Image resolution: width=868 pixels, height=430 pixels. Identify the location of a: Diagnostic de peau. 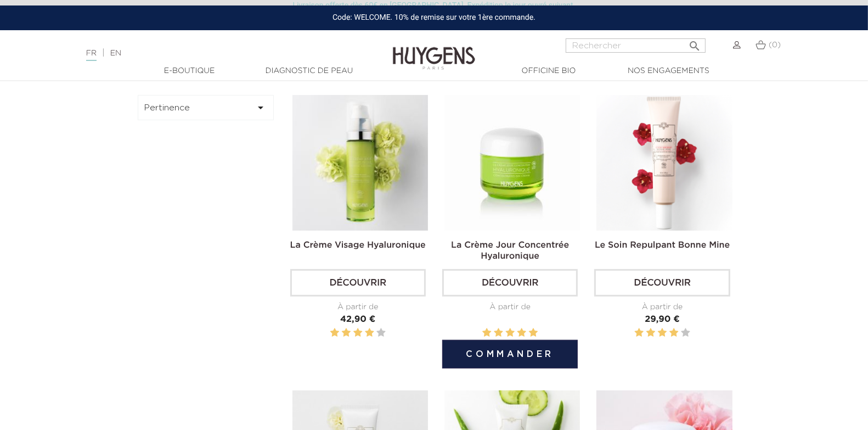
(309, 71).